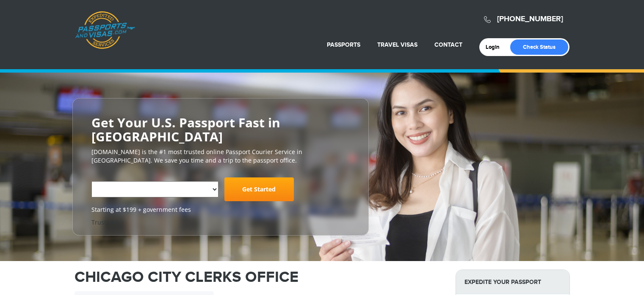  I want to click on span: Starting at $199 + government fees, so click(221, 210).